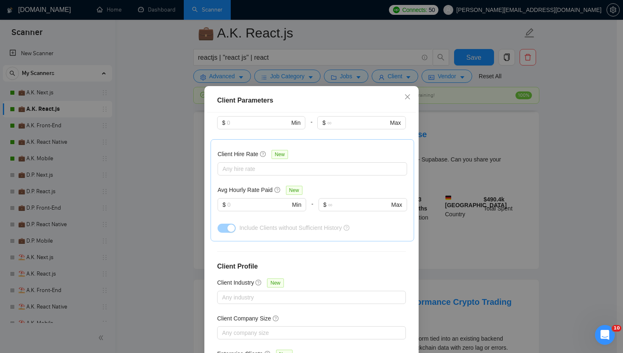 This screenshot has height=353, width=623. Describe the element at coordinates (291, 228) in the screenshot. I see `span: Include Clients without Sufficient History` at that location.